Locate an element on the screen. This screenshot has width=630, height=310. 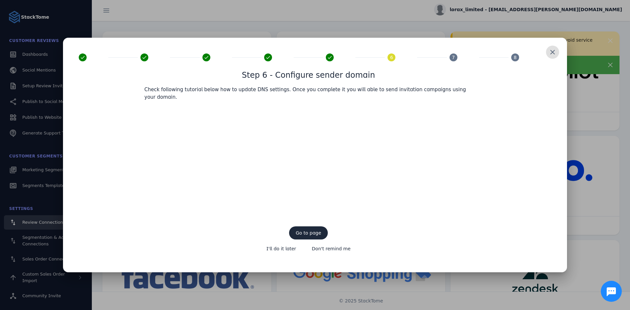
button: Don't remind me is located at coordinates (331, 249).